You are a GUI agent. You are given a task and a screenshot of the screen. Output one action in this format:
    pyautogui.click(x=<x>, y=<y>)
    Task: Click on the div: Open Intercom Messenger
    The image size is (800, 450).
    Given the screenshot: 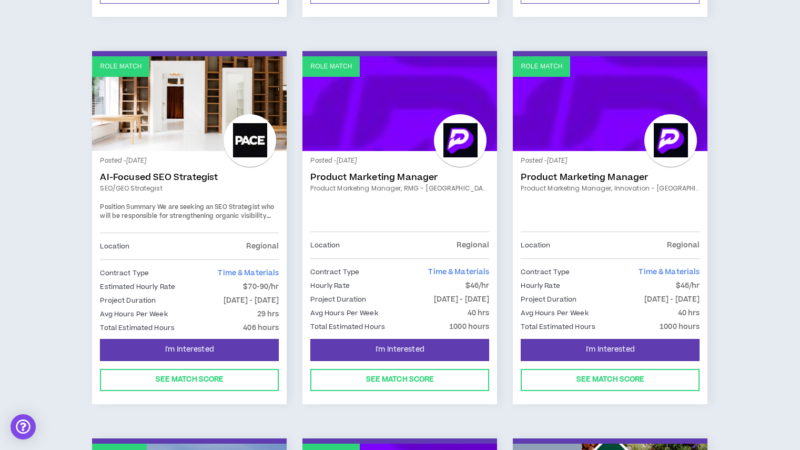 What is the action you would take?
    pyautogui.click(x=23, y=426)
    